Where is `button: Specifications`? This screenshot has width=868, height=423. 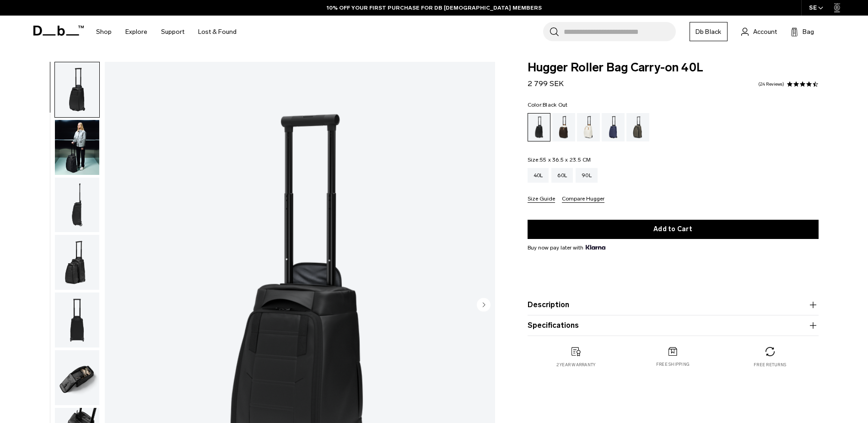 button: Specifications is located at coordinates (673, 325).